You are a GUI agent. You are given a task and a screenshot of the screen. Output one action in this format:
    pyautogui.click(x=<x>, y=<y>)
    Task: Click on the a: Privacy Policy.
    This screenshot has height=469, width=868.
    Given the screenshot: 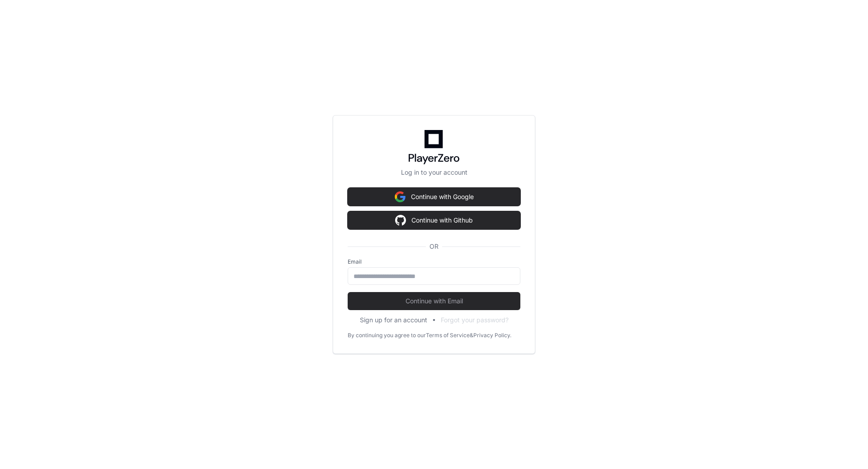 What is the action you would take?
    pyautogui.click(x=492, y=336)
    